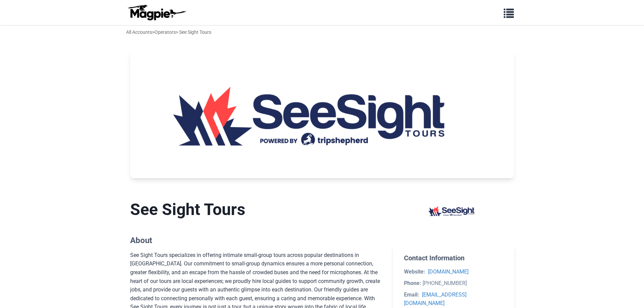  I want to click on h1: See Sight Tours, so click(256, 209).